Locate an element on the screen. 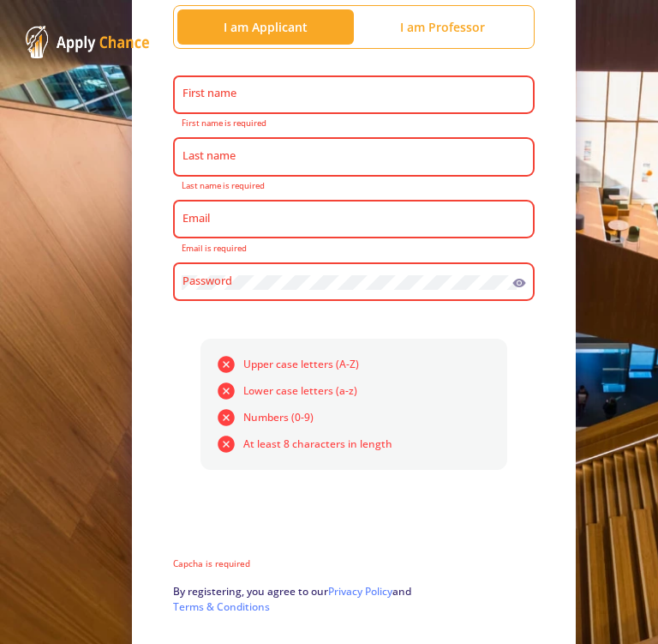 The height and width of the screenshot is (644, 658). span: At least 8 characters in length is located at coordinates (318, 444).